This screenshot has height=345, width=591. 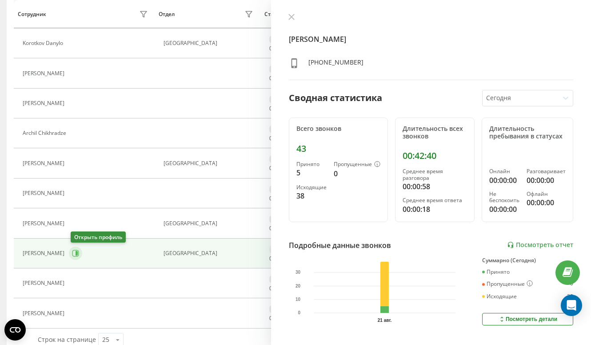 What do you see at coordinates (435, 186) in the screenshot?
I see `div: 00:00:58` at bounding box center [435, 186].